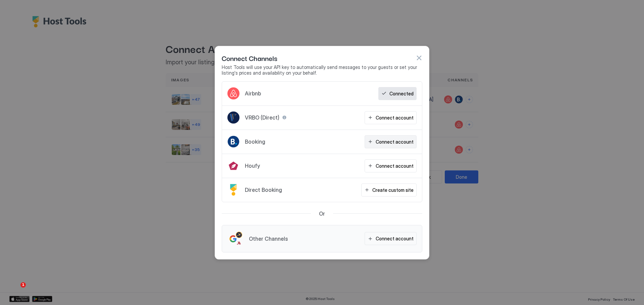 The image size is (644, 305). I want to click on div: Connected, so click(401, 93).